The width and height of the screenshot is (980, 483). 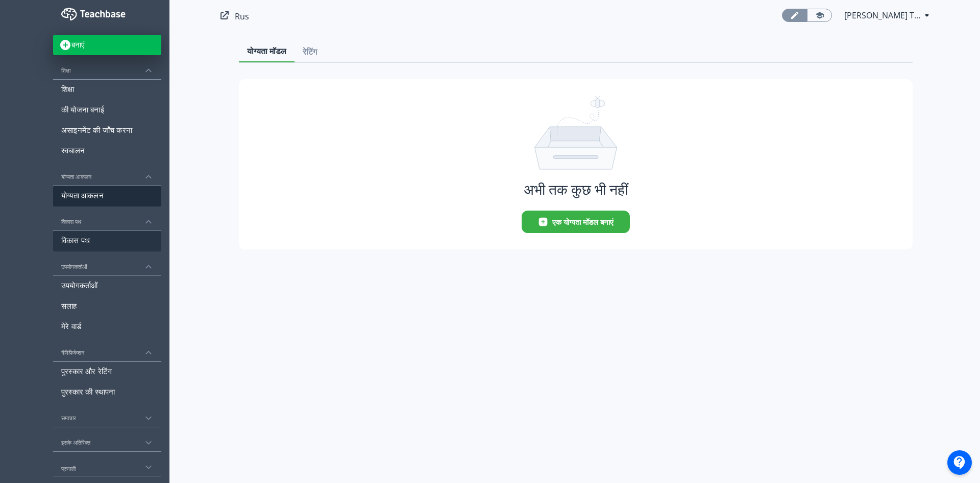 I want to click on div: उपयोगकर्ताओं, so click(x=107, y=264).